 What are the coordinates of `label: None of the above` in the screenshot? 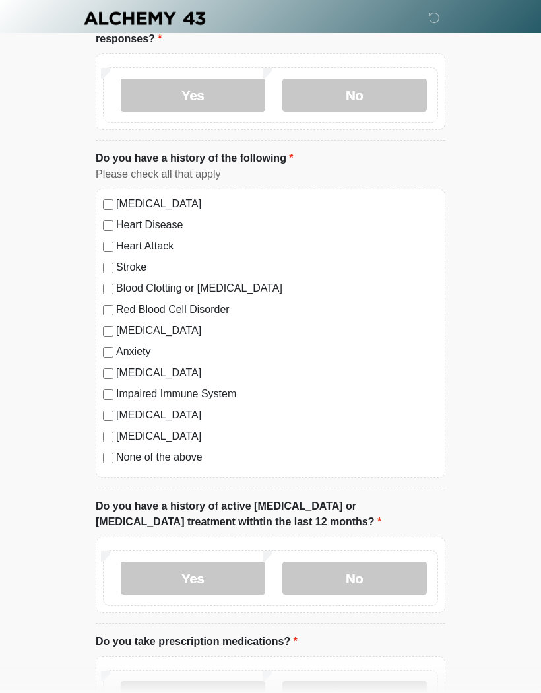 It's located at (277, 458).